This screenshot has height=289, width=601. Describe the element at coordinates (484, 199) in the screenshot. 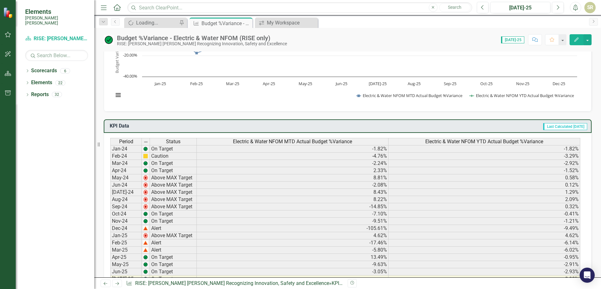

I see `td: 2.09%` at that location.